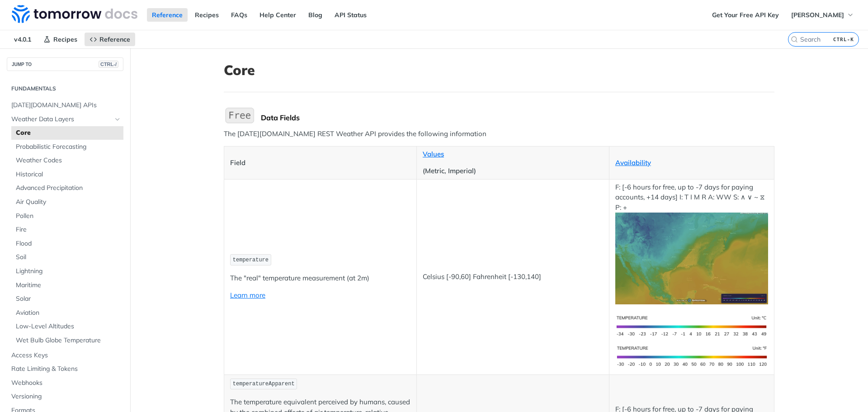 This screenshot has width=868, height=412. Describe the element at coordinates (62, 120) in the screenshot. I see `span: Weather Data Layers` at that location.